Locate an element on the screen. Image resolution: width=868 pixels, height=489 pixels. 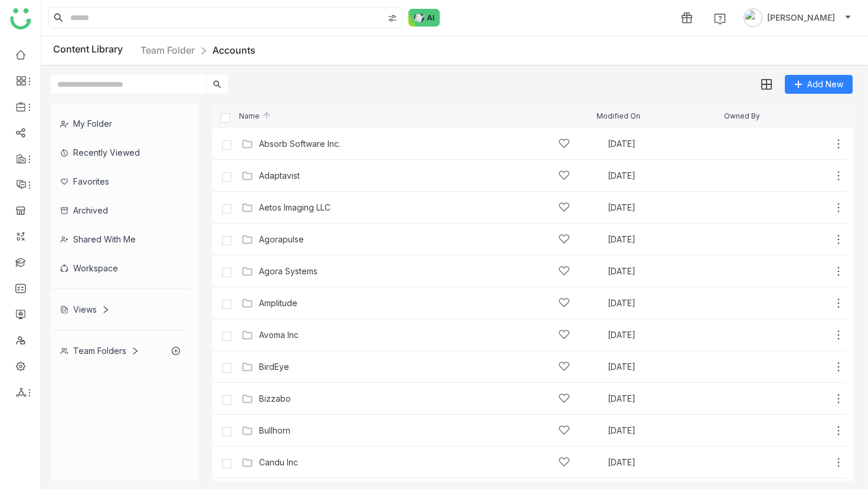
div: Aetos Imaging LLC is located at coordinates (295, 207).